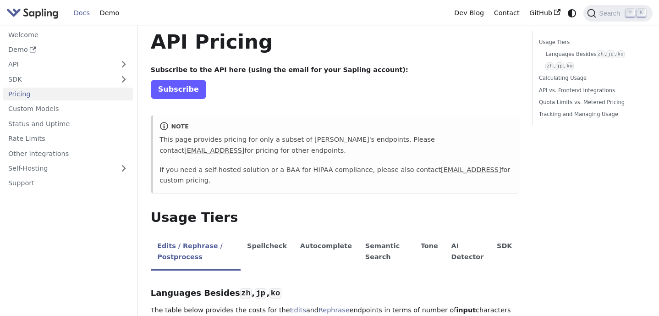  Describe the element at coordinates (591, 102) in the screenshot. I see `a: Quota Limits vs. Metered Pricing` at that location.